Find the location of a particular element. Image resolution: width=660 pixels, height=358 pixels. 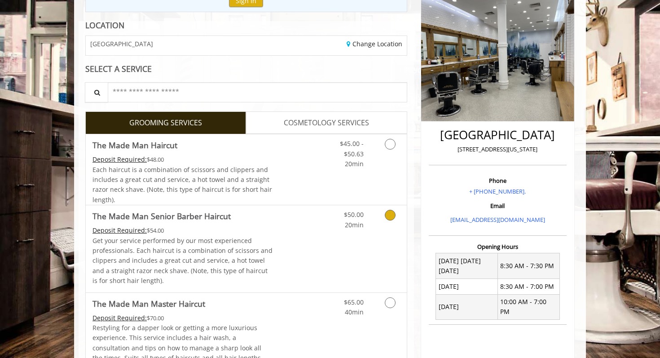

div: SELECT A SERVICE is located at coordinates (246, 69).